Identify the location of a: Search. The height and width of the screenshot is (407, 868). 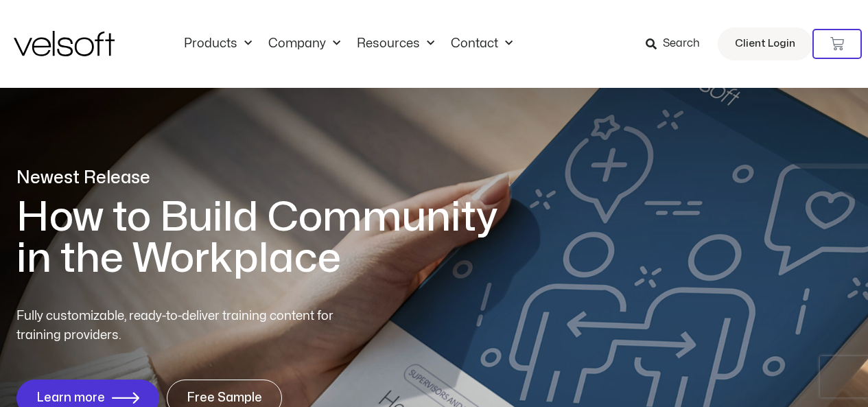
(677, 44).